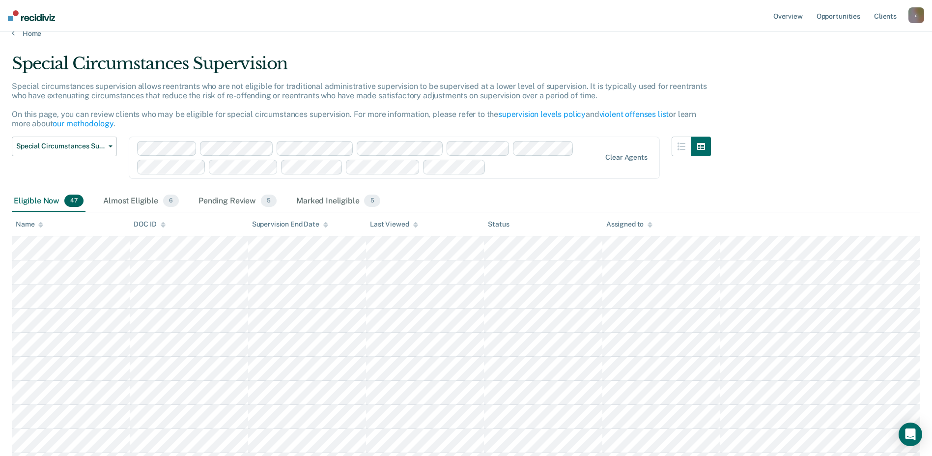 The image size is (932, 456). What do you see at coordinates (74, 201) in the screenshot?
I see `span: 47` at bounding box center [74, 201].